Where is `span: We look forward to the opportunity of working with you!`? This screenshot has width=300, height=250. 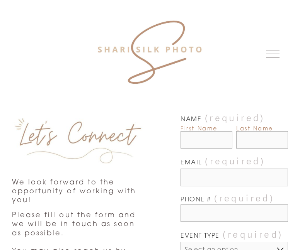
span: We look forward to the opportunity of working with you! is located at coordinates (75, 191).